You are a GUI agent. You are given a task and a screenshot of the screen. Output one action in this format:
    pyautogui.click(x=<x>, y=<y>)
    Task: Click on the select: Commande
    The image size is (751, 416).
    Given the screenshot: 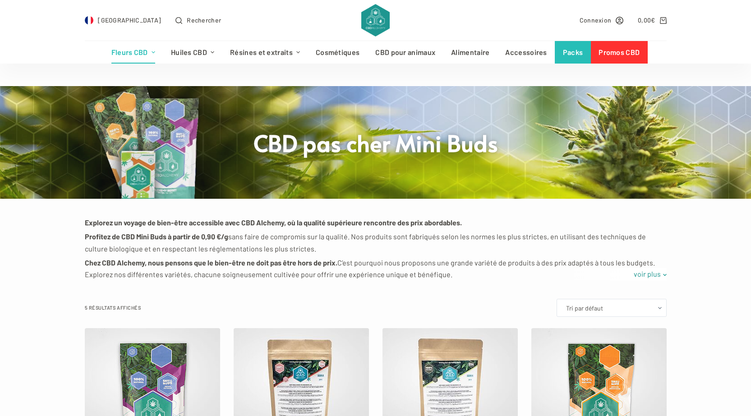 What is the action you would take?
    pyautogui.click(x=611, y=308)
    